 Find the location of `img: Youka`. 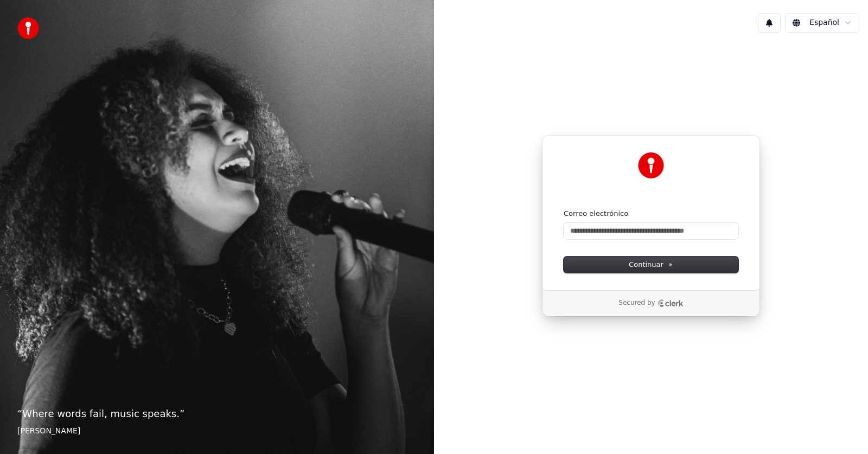

img: Youka is located at coordinates (651, 165).